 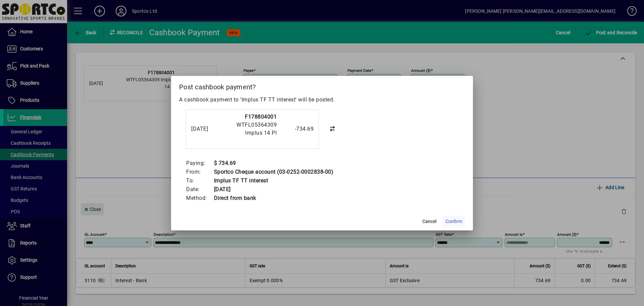 What do you see at coordinates (200, 198) in the screenshot?
I see `td: Method:` at bounding box center [200, 198].